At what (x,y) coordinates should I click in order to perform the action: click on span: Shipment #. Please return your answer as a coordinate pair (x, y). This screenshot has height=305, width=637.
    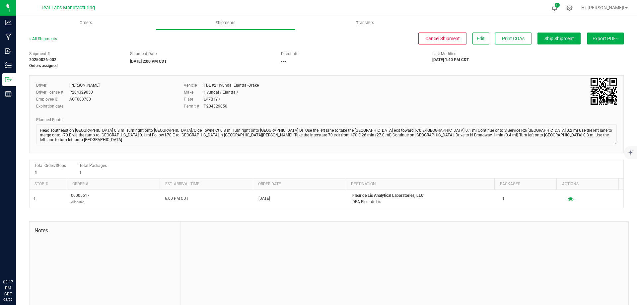
    Looking at the image, I should click on (75, 54).